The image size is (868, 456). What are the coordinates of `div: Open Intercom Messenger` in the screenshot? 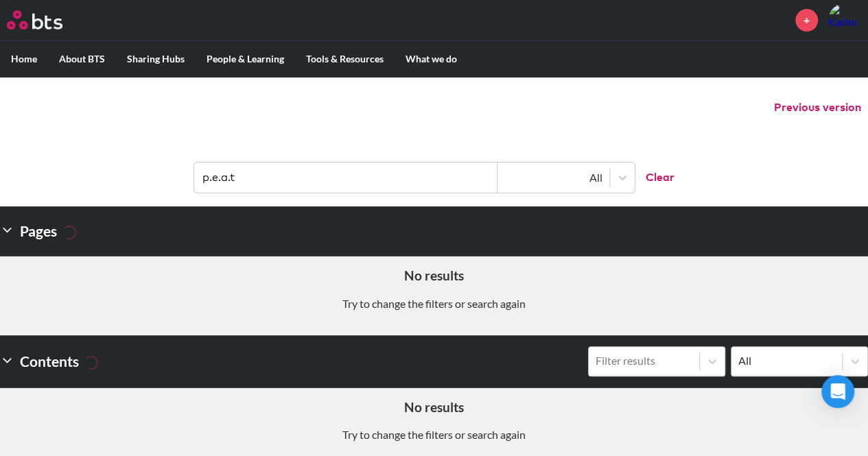 It's located at (838, 392).